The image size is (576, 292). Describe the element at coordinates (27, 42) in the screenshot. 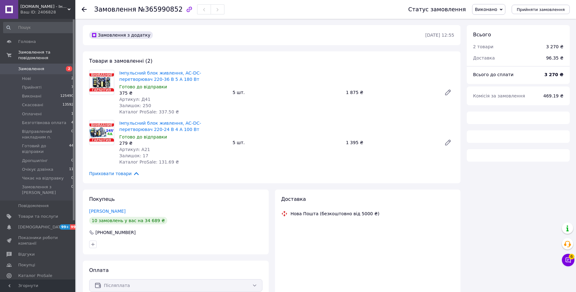

I see `span: Головна` at that location.